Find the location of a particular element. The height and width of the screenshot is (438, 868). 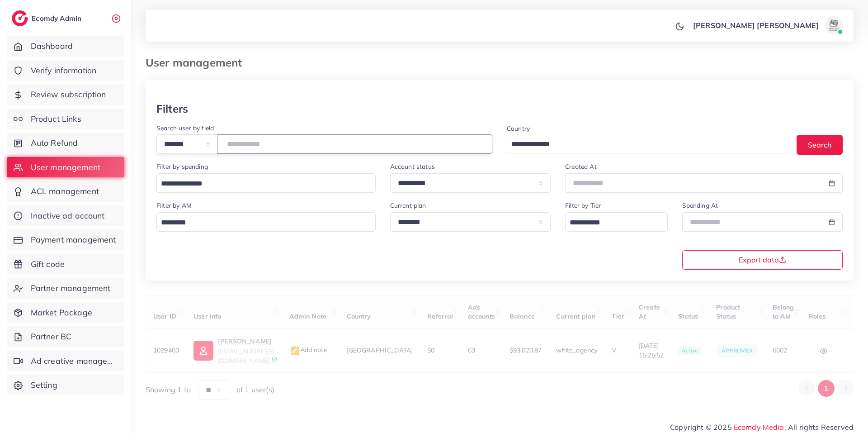

span: Verify information is located at coordinates (64, 71).